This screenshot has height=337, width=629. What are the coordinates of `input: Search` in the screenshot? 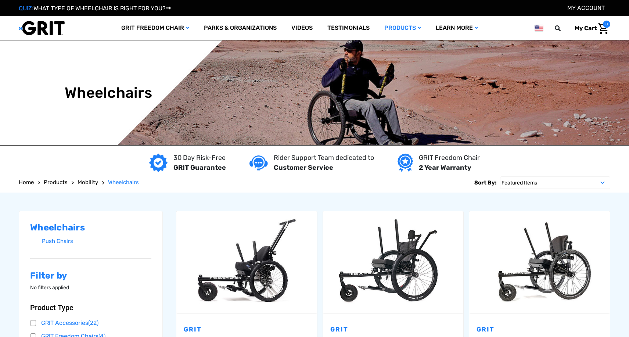 It's located at (563, 28).